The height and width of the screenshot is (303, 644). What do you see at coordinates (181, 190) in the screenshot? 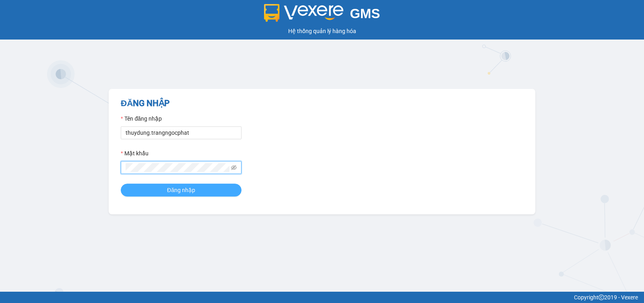
I see `button: Đăng nhập` at bounding box center [181, 190].